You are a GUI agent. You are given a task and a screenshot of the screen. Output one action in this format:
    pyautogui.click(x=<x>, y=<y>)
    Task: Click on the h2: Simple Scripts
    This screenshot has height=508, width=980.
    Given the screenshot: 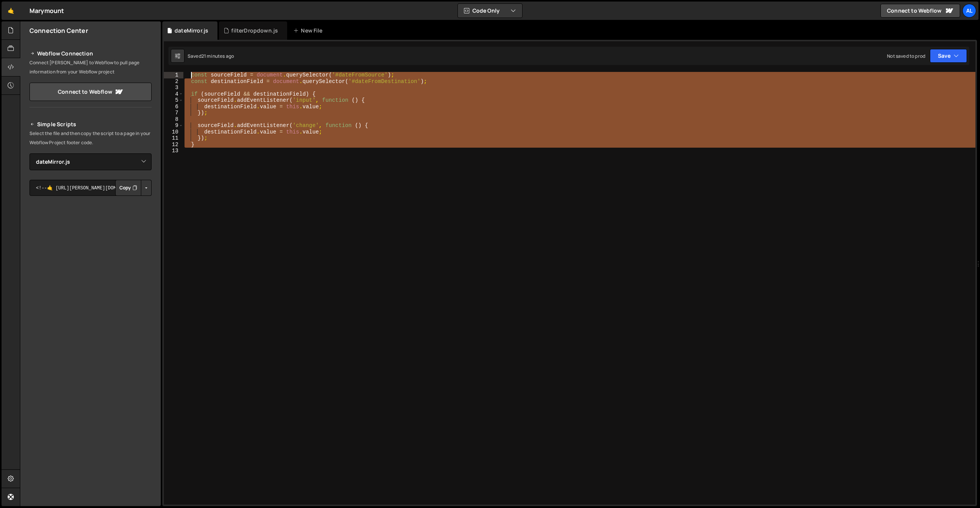 What is the action you would take?
    pyautogui.click(x=90, y=124)
    